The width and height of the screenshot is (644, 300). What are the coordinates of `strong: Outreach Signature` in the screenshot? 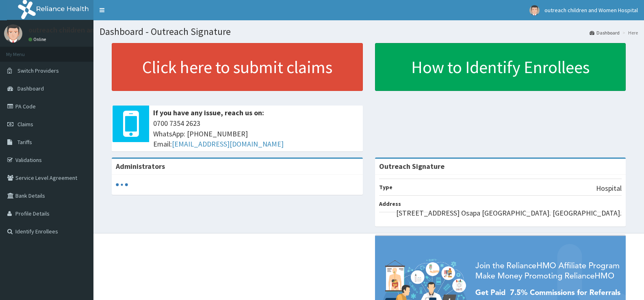 It's located at (411, 166).